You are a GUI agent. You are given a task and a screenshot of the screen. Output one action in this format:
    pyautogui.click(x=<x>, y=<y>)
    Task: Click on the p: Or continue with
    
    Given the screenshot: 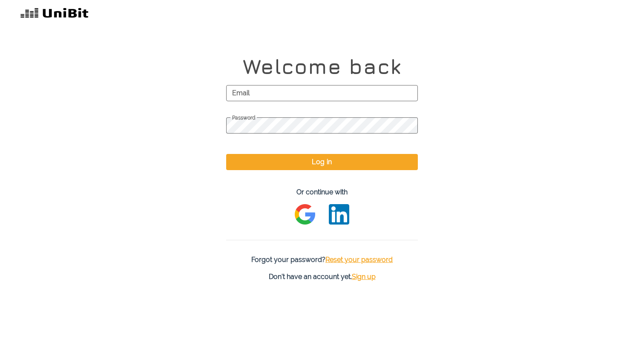 What is the action you would take?
    pyautogui.click(x=322, y=192)
    